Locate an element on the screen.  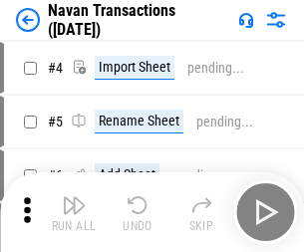
img: Back is located at coordinates (28, 20).